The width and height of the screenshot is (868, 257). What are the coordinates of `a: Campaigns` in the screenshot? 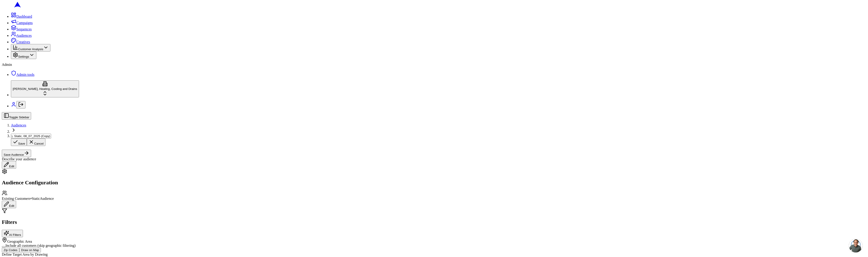 It's located at (22, 23).